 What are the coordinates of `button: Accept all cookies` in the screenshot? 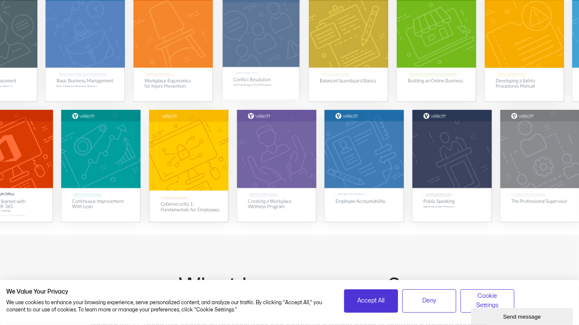 It's located at (371, 301).